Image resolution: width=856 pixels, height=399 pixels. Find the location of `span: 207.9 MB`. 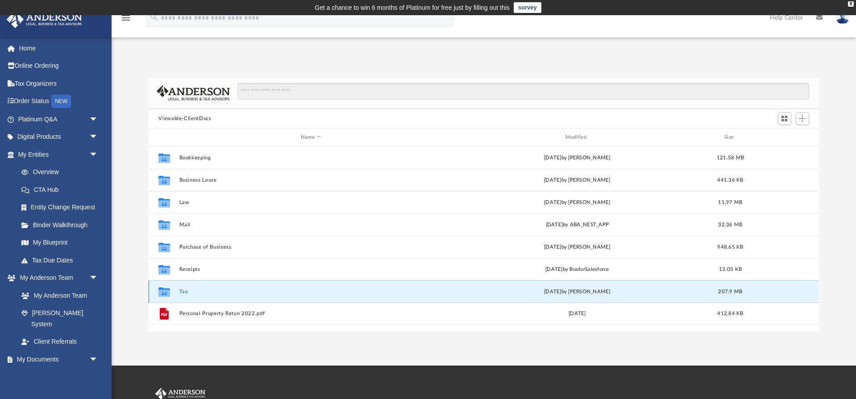

span: 207.9 MB is located at coordinates (731, 291).